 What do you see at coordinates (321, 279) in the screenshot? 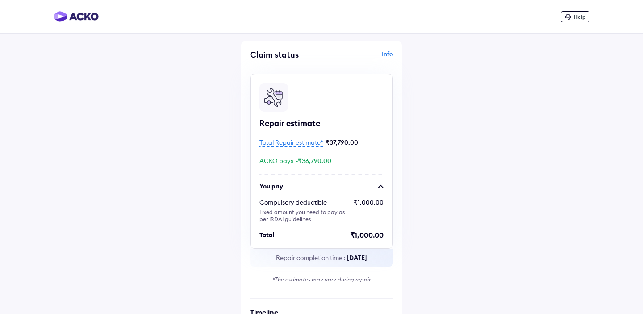
I see `div: *The estimates may vary during repair` at bounding box center [321, 279].